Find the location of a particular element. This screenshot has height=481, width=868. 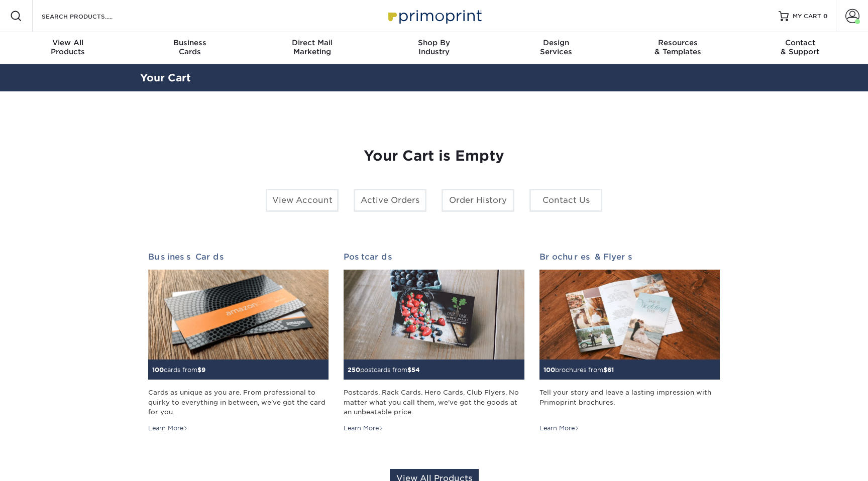

a: Order History is located at coordinates (477, 201).